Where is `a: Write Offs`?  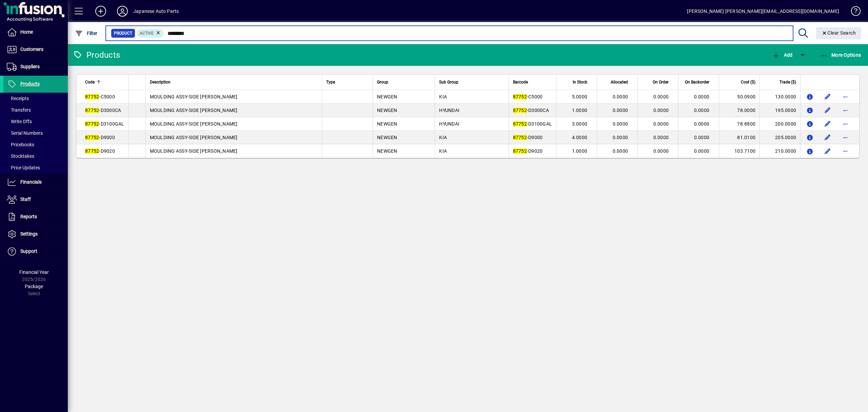
a: Write Offs is located at coordinates (35, 121).